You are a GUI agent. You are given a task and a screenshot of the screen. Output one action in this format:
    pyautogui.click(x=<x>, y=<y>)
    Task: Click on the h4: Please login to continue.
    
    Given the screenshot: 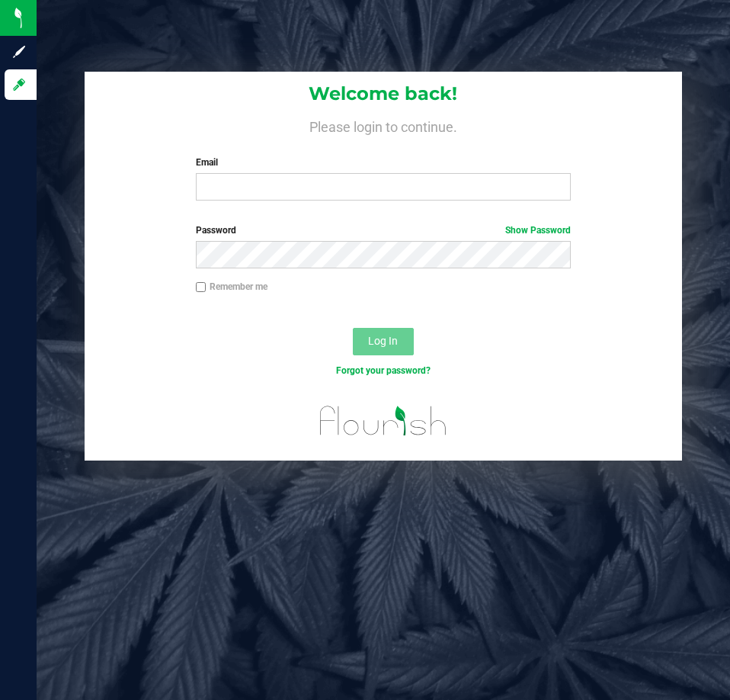 What is the action you would take?
    pyautogui.click(x=383, y=125)
    